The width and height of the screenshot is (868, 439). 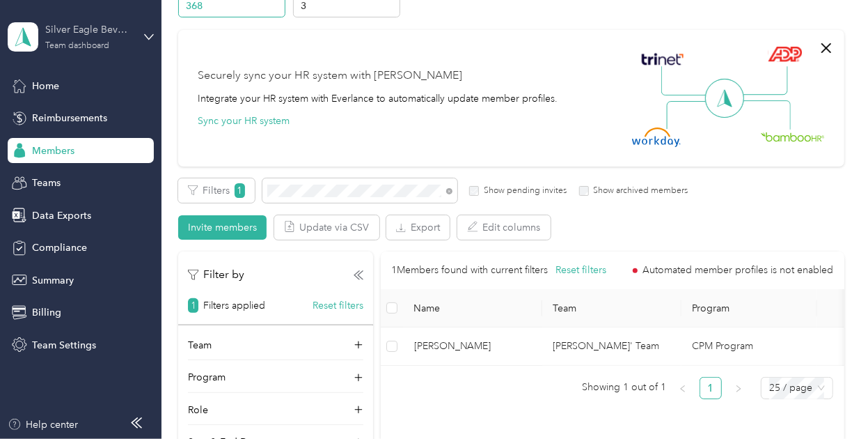 I want to click on th: Name, so click(x=472, y=308).